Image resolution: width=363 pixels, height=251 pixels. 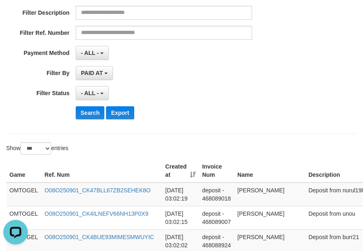 What do you see at coordinates (181, 170) in the screenshot?
I see `th: Created at: activate to sort column ascending` at bounding box center [181, 170].